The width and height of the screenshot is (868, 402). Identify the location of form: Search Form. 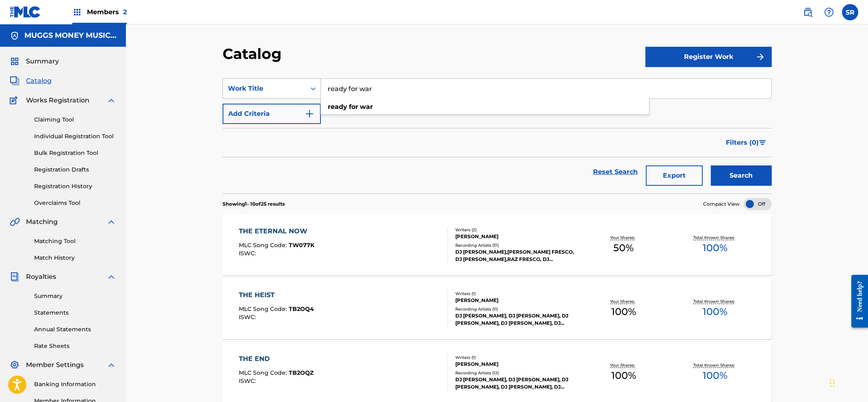
(497, 136).